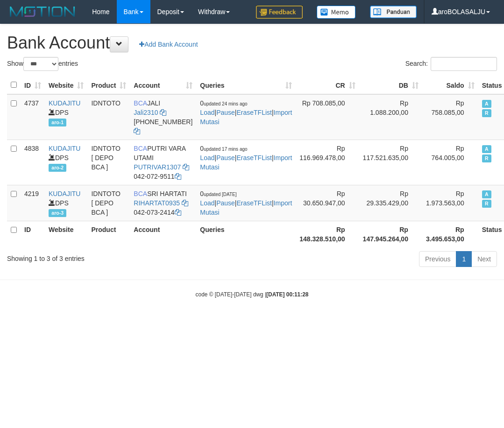  I want to click on th: Rp 147.945.264,00, so click(391, 234).